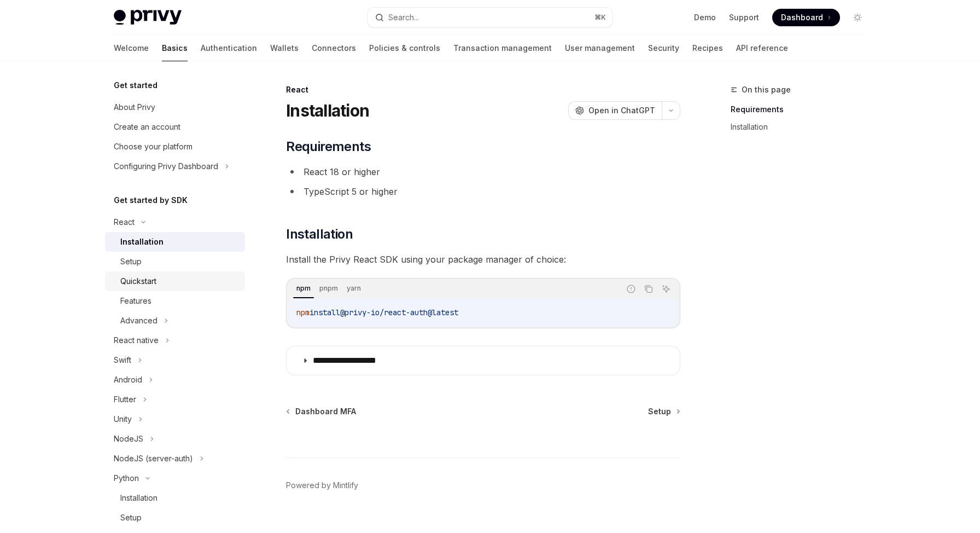 The image size is (980, 533). Describe the element at coordinates (483, 172) in the screenshot. I see `li: React 18 or higher` at that location.